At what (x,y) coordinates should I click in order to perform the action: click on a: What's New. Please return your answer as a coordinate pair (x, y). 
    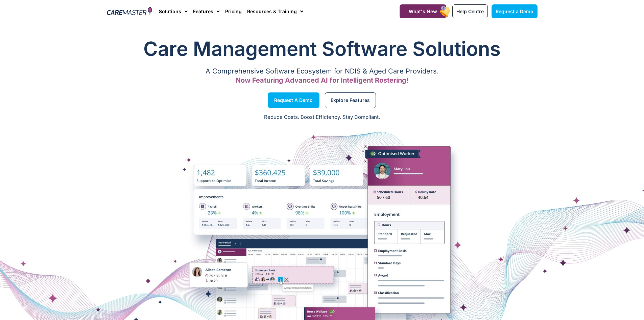
    Looking at the image, I should click on (423, 11).